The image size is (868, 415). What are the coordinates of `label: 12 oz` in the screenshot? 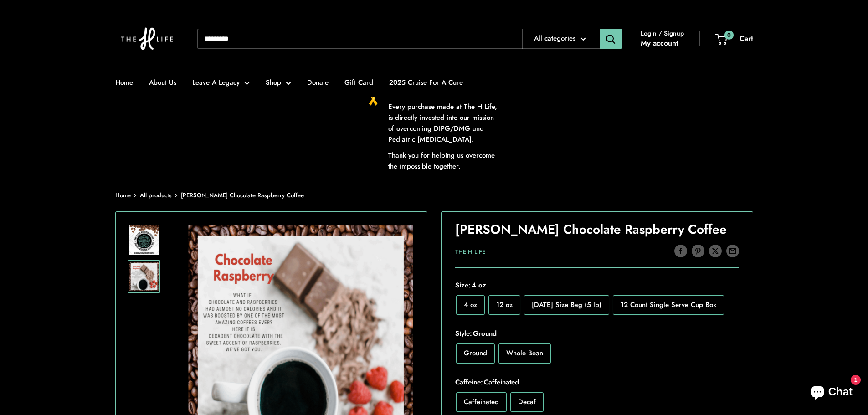 It's located at (504, 305).